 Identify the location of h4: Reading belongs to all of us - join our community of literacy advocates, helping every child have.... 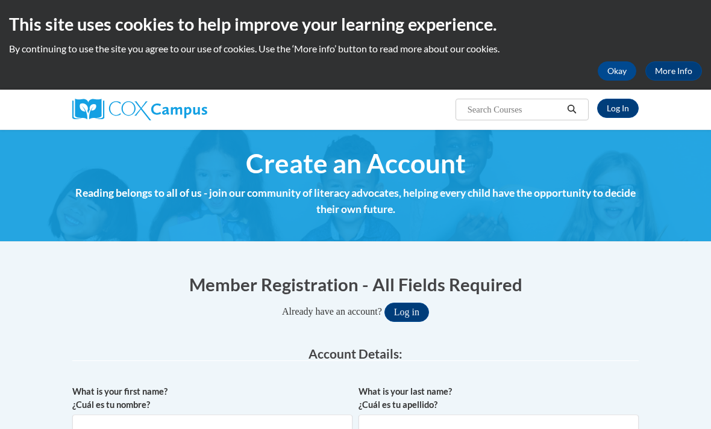
(355, 201).